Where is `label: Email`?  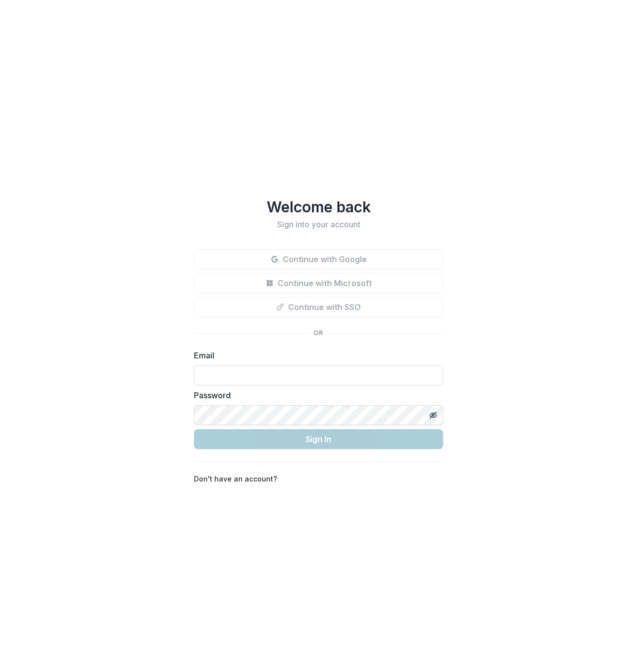
label: Email is located at coordinates (316, 355).